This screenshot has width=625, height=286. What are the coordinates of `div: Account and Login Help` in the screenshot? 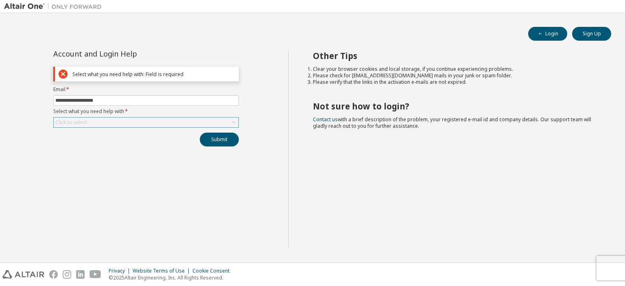 It's located at (127, 54).